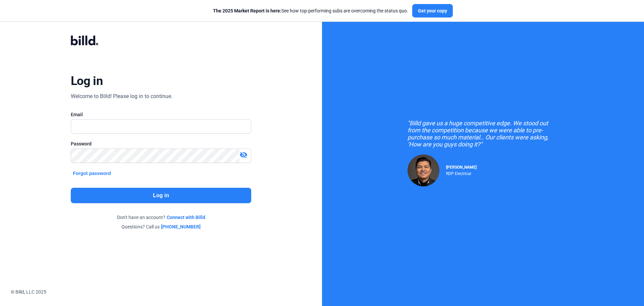 This screenshot has width=644, height=306. What do you see at coordinates (244, 155) in the screenshot?
I see `mat-icon: visibility_off` at bounding box center [244, 155].